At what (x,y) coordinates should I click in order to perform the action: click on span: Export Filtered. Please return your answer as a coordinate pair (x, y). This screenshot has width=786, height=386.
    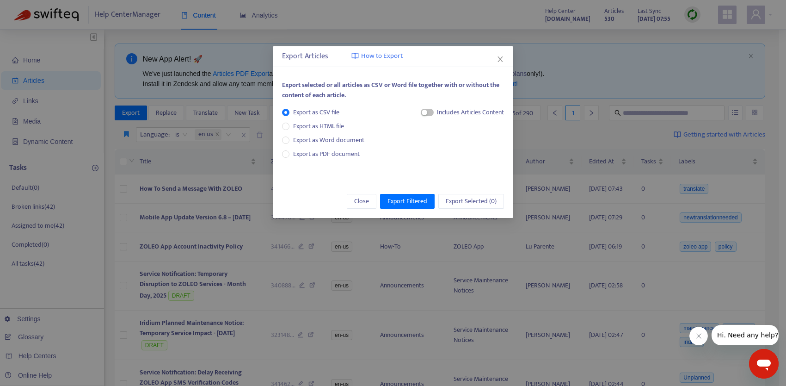
    Looking at the image, I should click on (407, 201).